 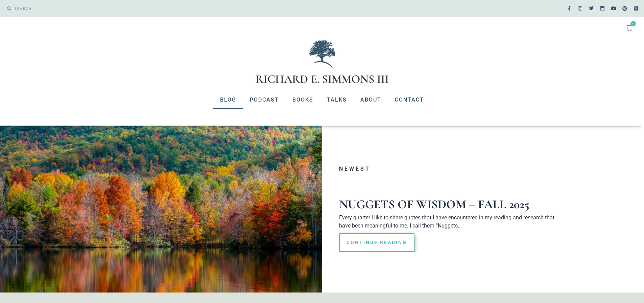 What do you see at coordinates (264, 100) in the screenshot?
I see `a: Podcast` at bounding box center [264, 100].